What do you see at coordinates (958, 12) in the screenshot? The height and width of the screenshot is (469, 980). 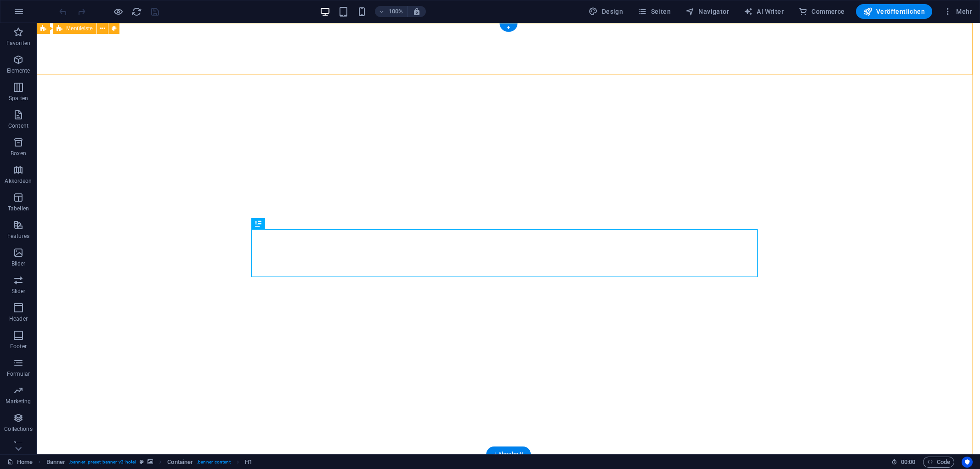 I see `button: Mehr` at bounding box center [958, 12].